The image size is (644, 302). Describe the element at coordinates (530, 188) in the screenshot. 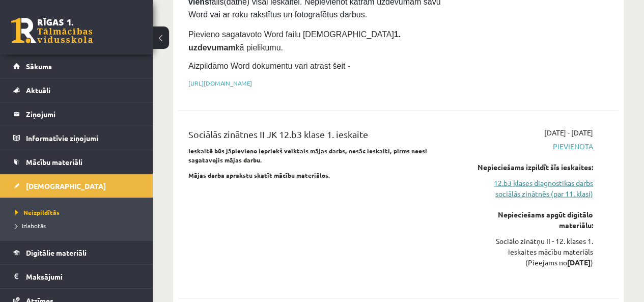

I see `a: 12.b3 klases diagnostikas darbs sociālās zinātnēs (par 11. klasi)` at that location.